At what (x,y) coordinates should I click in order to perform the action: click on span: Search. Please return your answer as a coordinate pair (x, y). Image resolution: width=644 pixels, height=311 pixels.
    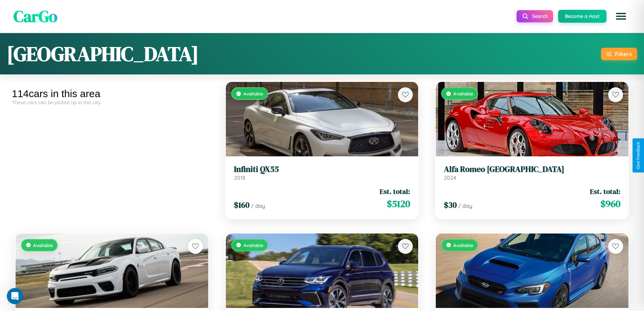
    Looking at the image, I should click on (540, 16).